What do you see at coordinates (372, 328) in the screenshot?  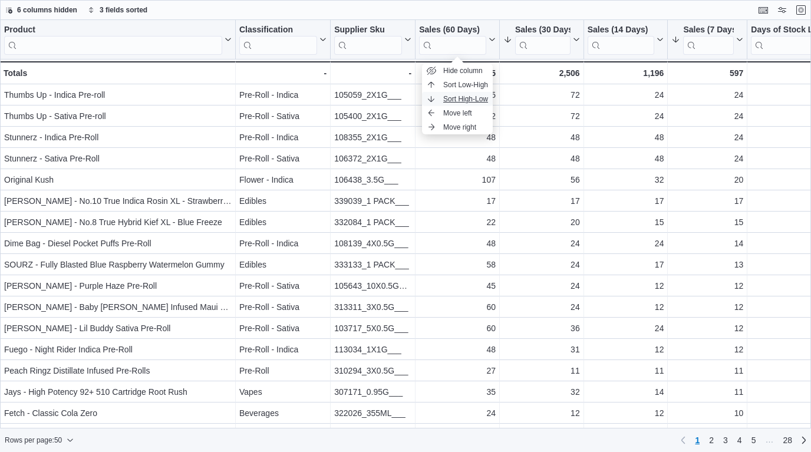 I see `div: 103717_5X0.5G___` at bounding box center [372, 328].